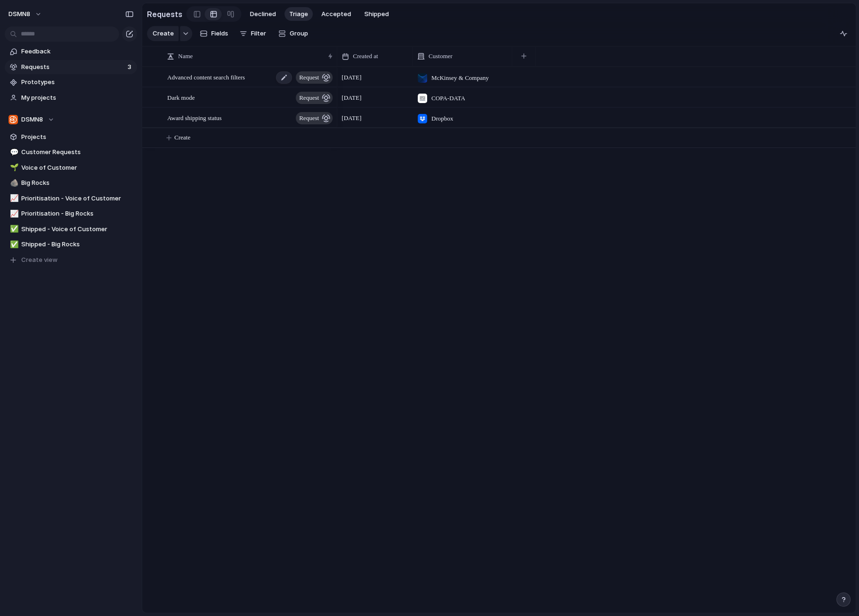  Describe the element at coordinates (186, 56) in the screenshot. I see `span: Name` at that location.